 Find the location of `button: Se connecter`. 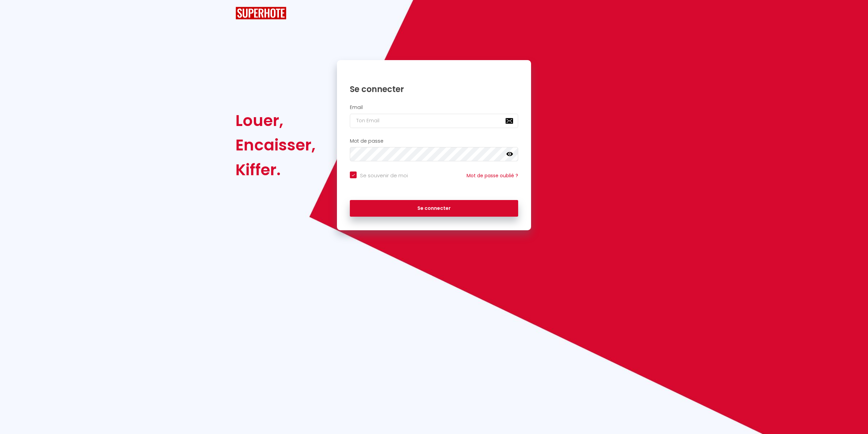

button: Se connecter is located at coordinates (434, 209).